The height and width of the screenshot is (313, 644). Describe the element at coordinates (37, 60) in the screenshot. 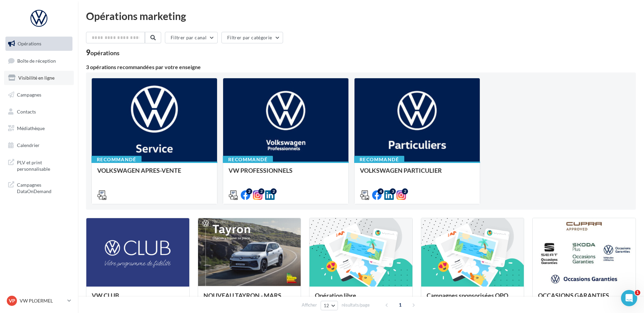

I see `span: Boîte de réception` at that location.